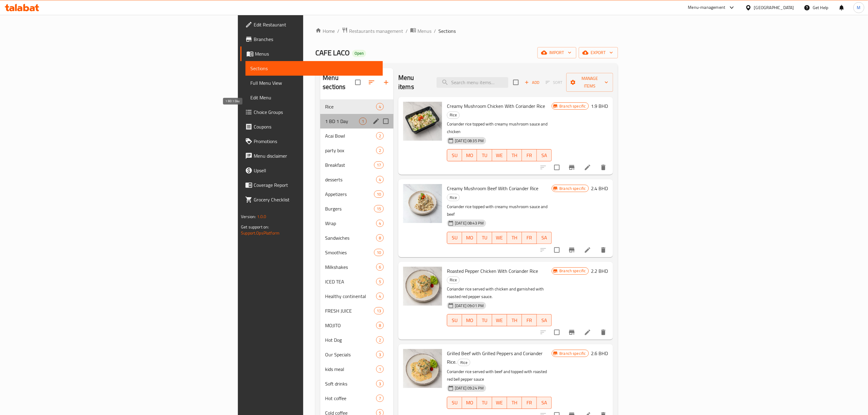 The width and height of the screenshot is (868, 415). Describe the element at coordinates (557, 332) in the screenshot. I see `span: Select to update` at that location.